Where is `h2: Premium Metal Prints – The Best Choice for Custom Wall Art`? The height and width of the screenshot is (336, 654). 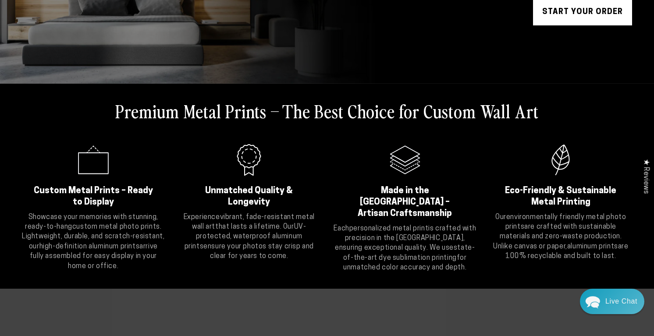 h2: Premium Metal Prints – The Best Choice for Custom Wall Art is located at coordinates (327, 111).